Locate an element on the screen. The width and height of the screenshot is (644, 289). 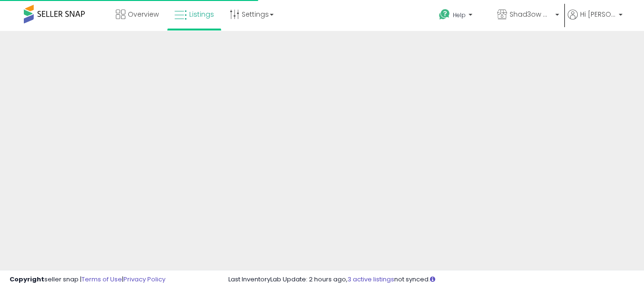
i: Click here to read more about un-synced listings. is located at coordinates (432, 279).